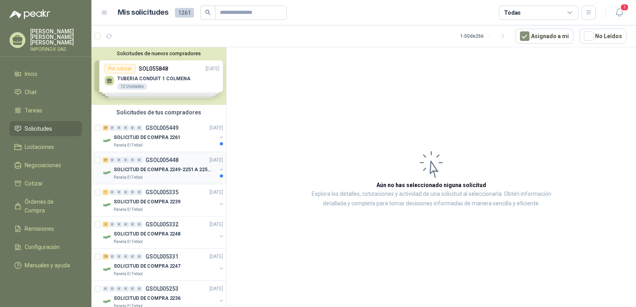 This screenshot has height=307, width=636. I want to click on p: GSOL005449, so click(162, 128).